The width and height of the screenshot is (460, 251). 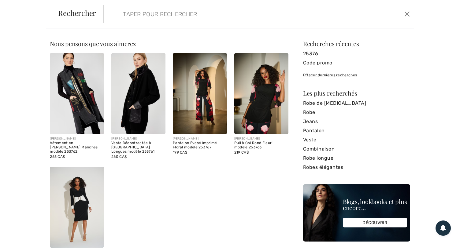 What do you see at coordinates (407, 14) in the screenshot?
I see `button: Ferme` at bounding box center [407, 14].